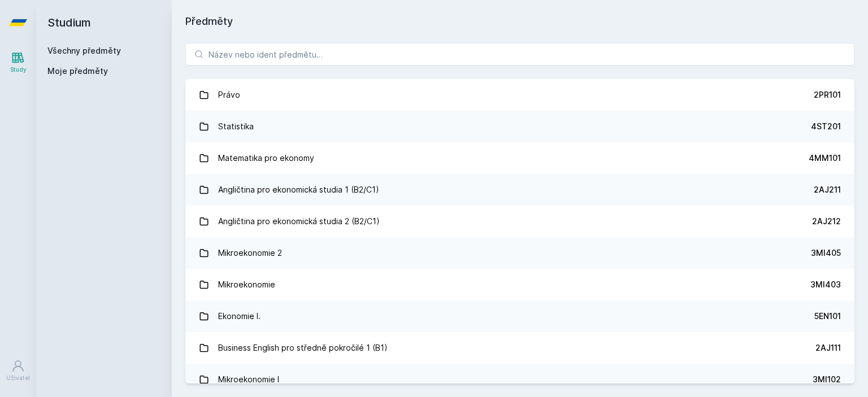 This screenshot has height=397, width=868. I want to click on a: Business English pro středně pokročilé 1 (B1) 2AJ111, so click(520, 348).